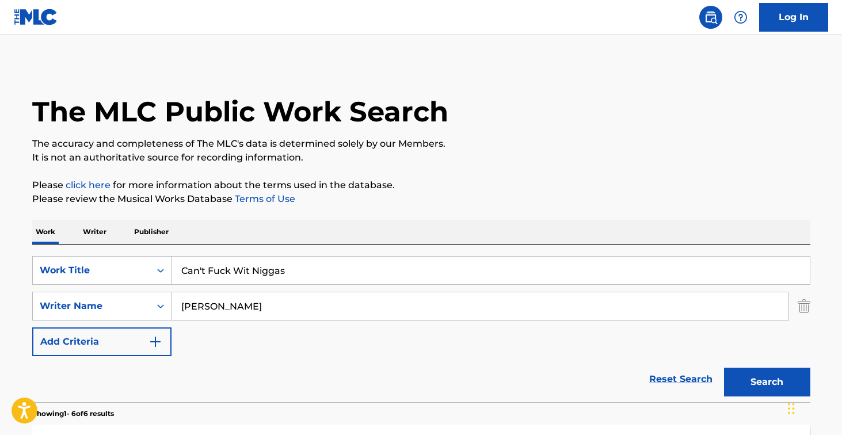 This screenshot has width=842, height=435. What do you see at coordinates (813, 407) in the screenshot?
I see `div: Chat Widget` at bounding box center [813, 407].